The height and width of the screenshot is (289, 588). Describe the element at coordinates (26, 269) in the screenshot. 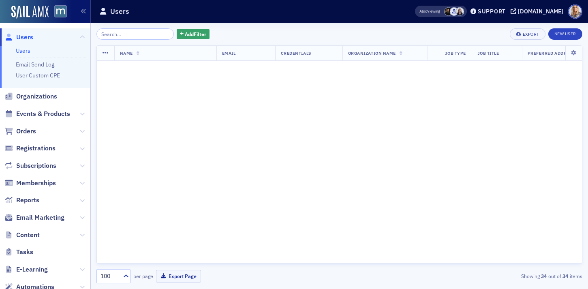

I see `a: E-Learning` at that location.